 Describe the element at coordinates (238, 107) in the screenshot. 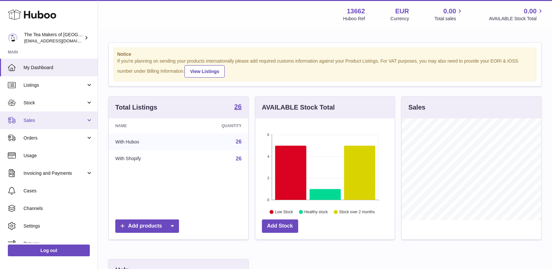

I see `strong: 26` at that location.